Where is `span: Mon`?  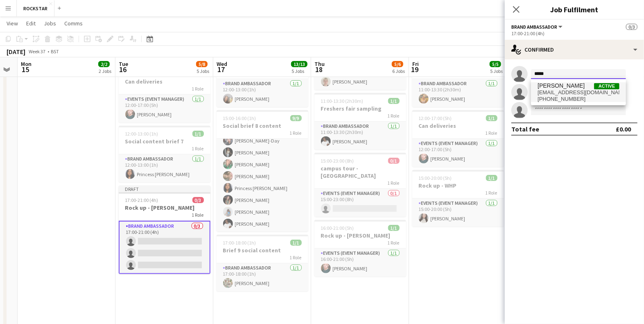
span: Mon is located at coordinates (26, 64).